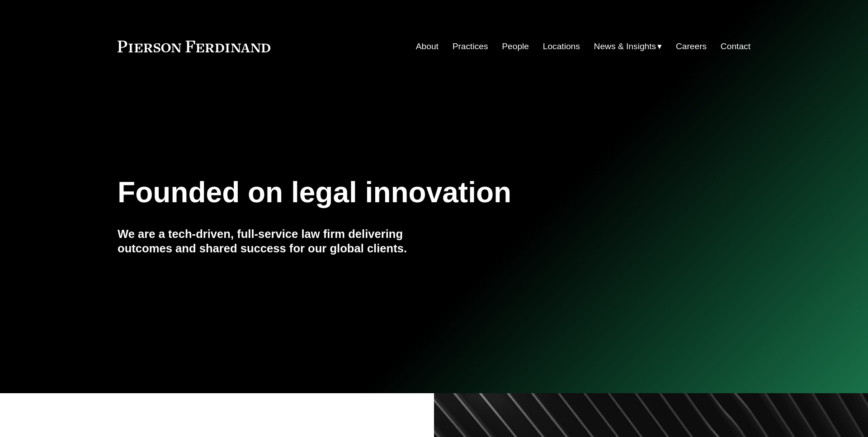  What do you see at coordinates (276, 241) in the screenshot?
I see `h4: We are a tech-driven, full-service law firm delivering outcomes and shared success for our global...` at bounding box center [276, 241].